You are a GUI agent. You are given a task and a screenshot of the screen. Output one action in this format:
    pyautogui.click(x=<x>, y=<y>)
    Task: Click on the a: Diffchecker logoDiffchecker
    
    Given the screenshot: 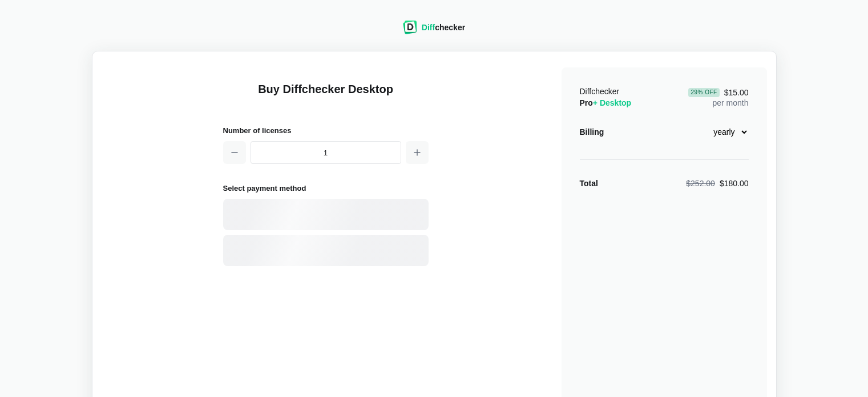 What is the action you would take?
    pyautogui.click(x=434, y=31)
    